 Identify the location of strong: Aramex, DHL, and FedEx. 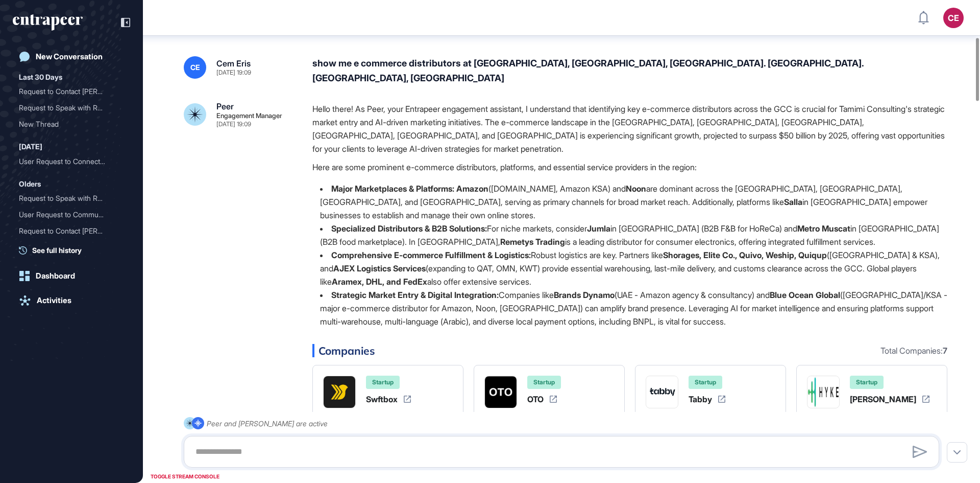
(379, 281).